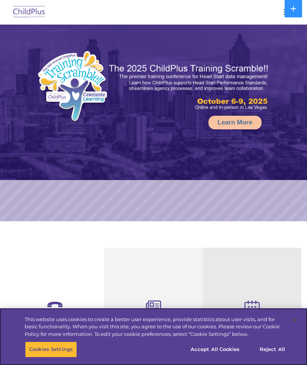  Describe the element at coordinates (51, 350) in the screenshot. I see `button: Cookies Settings` at that location.